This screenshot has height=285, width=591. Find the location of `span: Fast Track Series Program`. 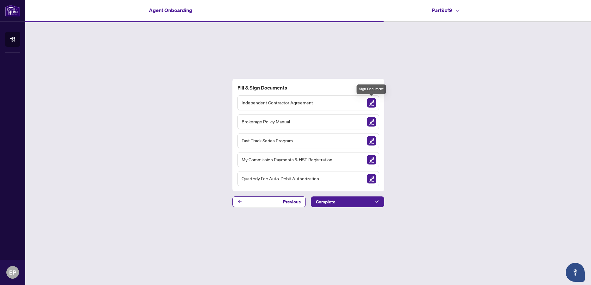

span: Fast Track Series Program is located at coordinates (267, 140).